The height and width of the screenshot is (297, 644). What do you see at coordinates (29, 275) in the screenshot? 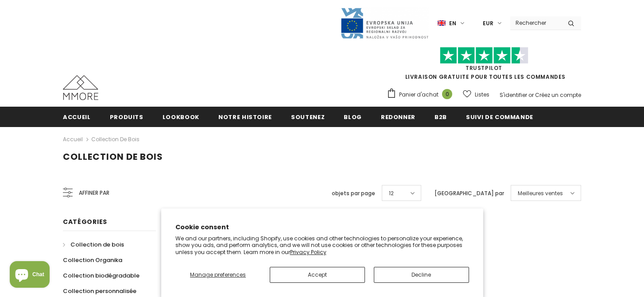
I see `inbox-online-store-chat: Shopify online store chat` at bounding box center [29, 275].